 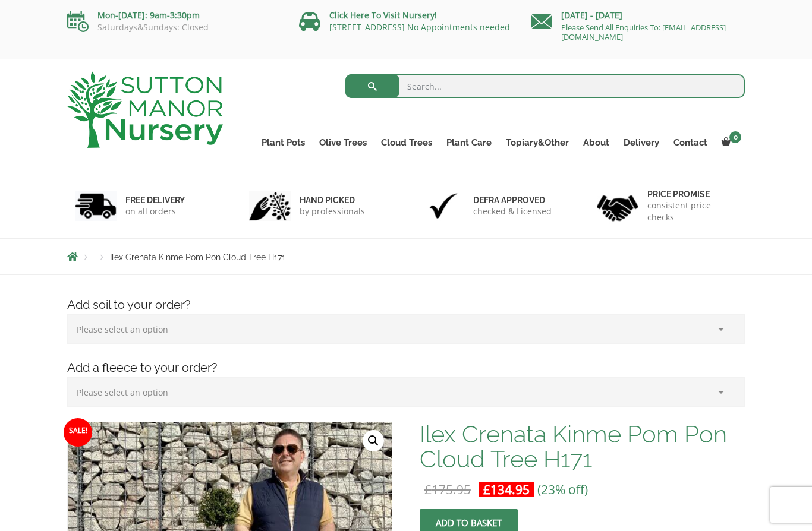 What do you see at coordinates (693, 212) in the screenshot?
I see `p: consistent price checks` at bounding box center [693, 212].